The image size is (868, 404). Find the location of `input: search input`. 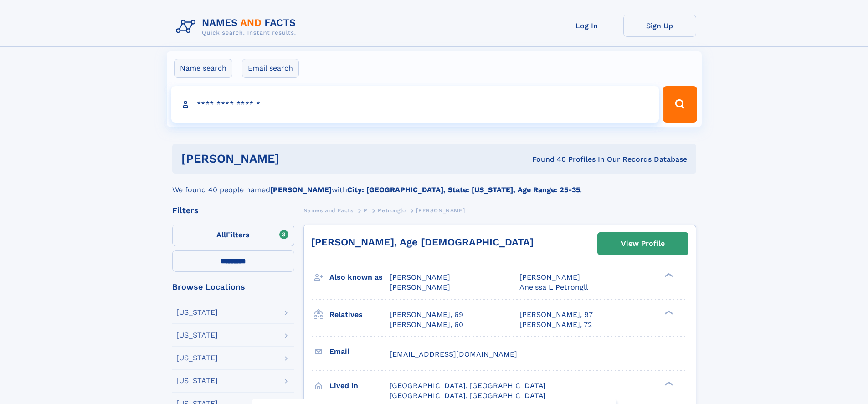

input: search input is located at coordinates (415, 104).